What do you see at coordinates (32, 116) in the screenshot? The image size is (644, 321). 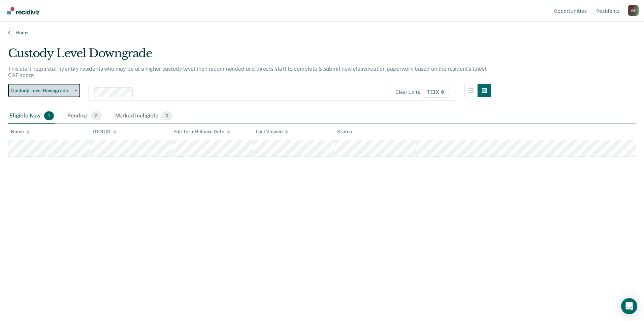 I see `div: Eligible Now1` at bounding box center [32, 116].